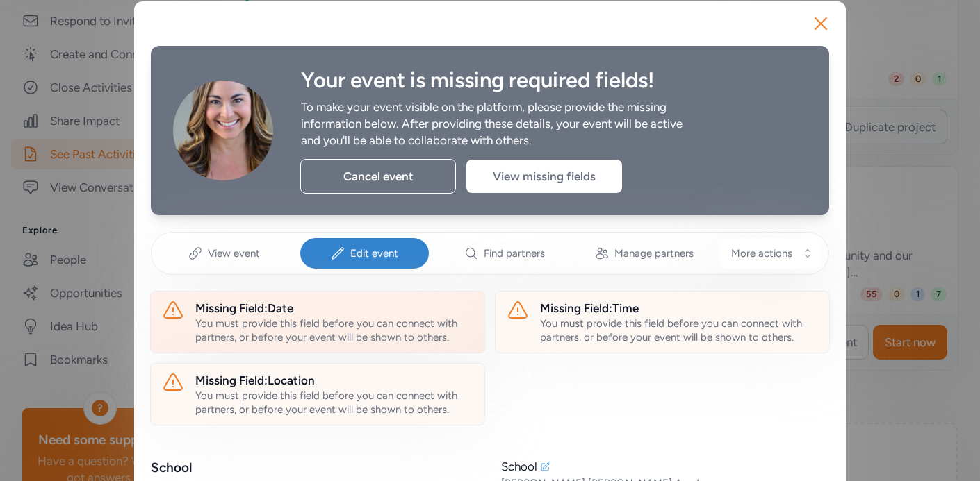  What do you see at coordinates (334, 380) in the screenshot?
I see `div: Missing Field: Location` at bounding box center [334, 380].